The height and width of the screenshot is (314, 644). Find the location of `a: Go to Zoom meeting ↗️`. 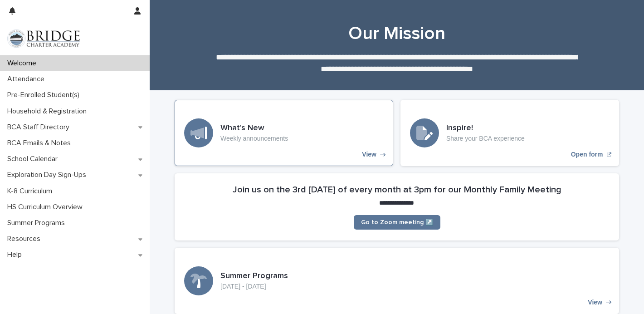

a: Go to Zoom meeting ↗️ is located at coordinates (397, 222).